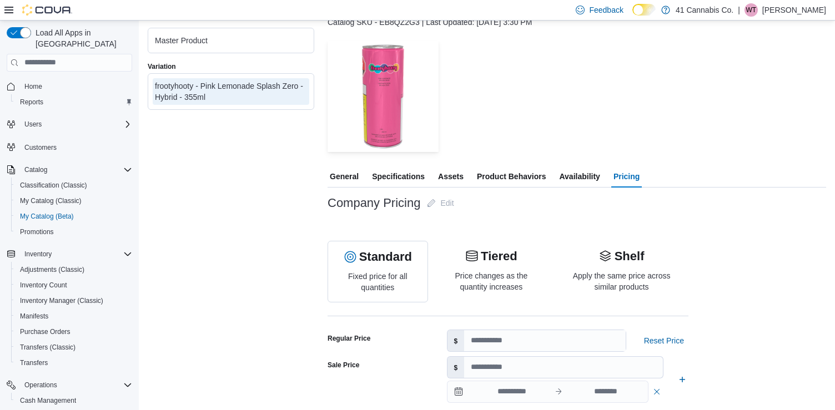 The height and width of the screenshot is (410, 835). I want to click on a: Customers, so click(41, 148).